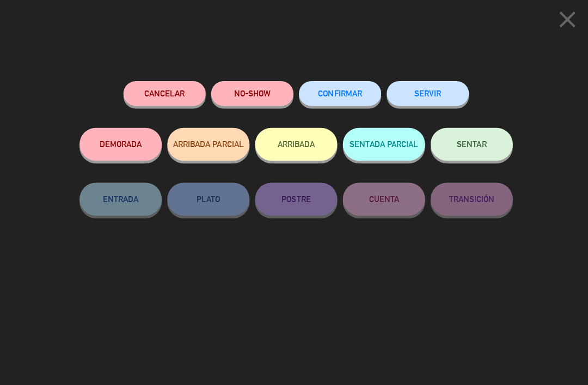 The image size is (588, 385). Describe the element at coordinates (120, 145) in the screenshot. I see `button: DEMORADA` at that location.